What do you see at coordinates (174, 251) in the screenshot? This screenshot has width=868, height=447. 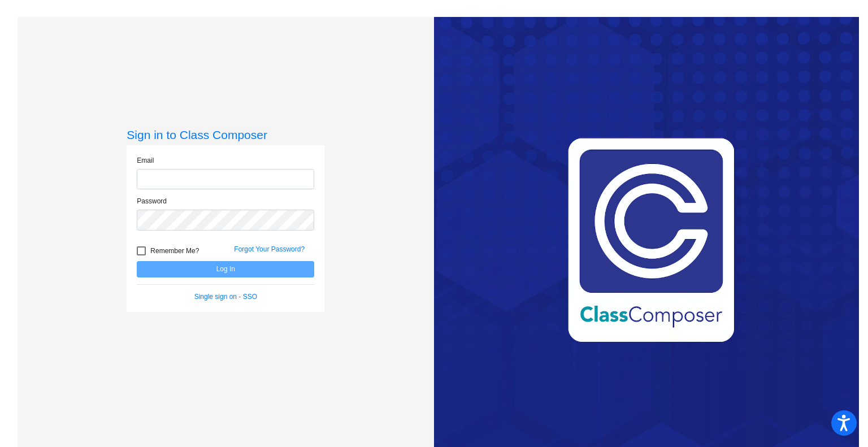 I see `span: Remember Me?` at bounding box center [174, 251].